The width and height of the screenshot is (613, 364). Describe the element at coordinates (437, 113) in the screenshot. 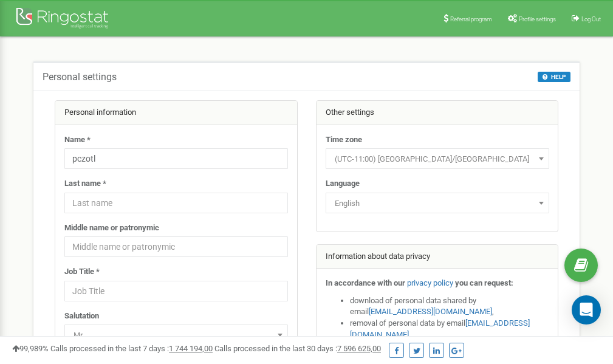

I see `div: Other settings` at that location.